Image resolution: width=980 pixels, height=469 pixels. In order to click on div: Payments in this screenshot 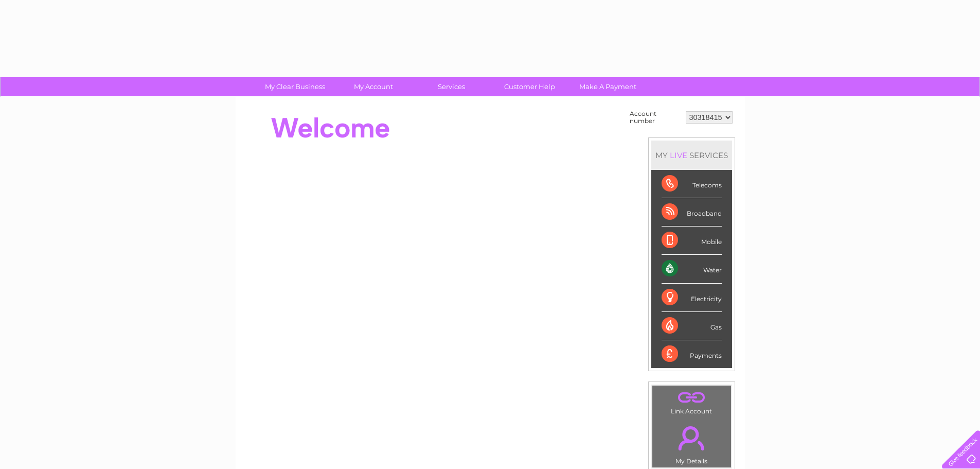, I will do `click(691, 354)`.